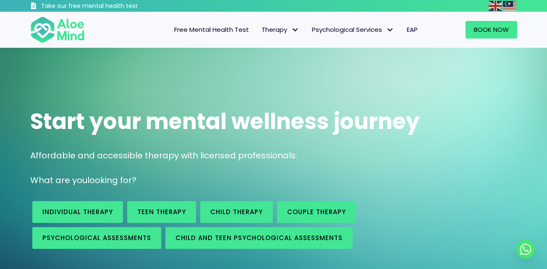 The width and height of the screenshot is (547, 269). What do you see at coordinates (97, 238) in the screenshot?
I see `span: Psychological assessments` at bounding box center [97, 238].